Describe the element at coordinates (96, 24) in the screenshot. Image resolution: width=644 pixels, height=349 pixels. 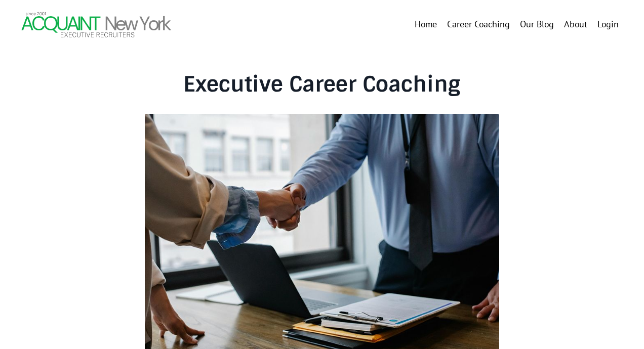
I see `img: Header Logo` at that location.